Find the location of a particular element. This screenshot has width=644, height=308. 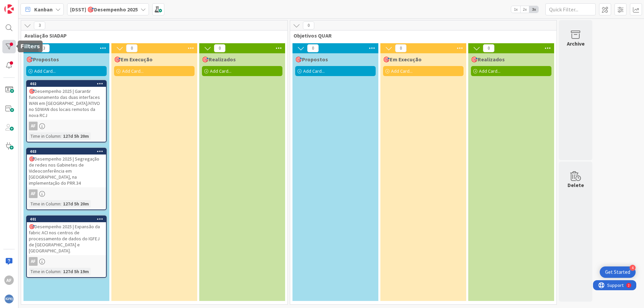

div: Archive is located at coordinates (576, 44).